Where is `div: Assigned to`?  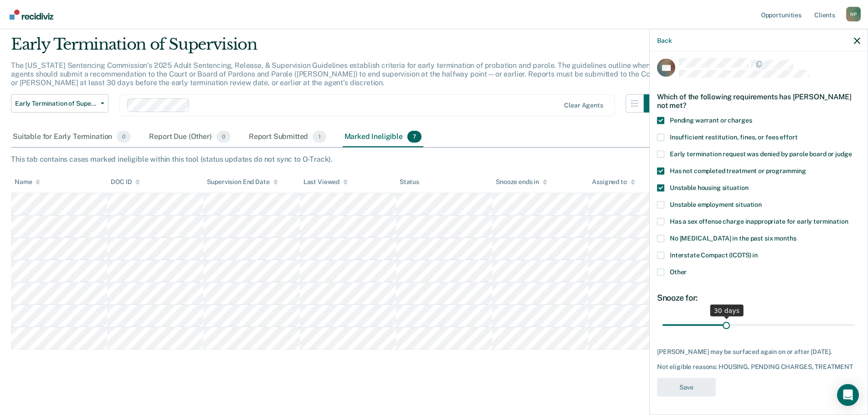 div: Assigned to is located at coordinates (614, 182).